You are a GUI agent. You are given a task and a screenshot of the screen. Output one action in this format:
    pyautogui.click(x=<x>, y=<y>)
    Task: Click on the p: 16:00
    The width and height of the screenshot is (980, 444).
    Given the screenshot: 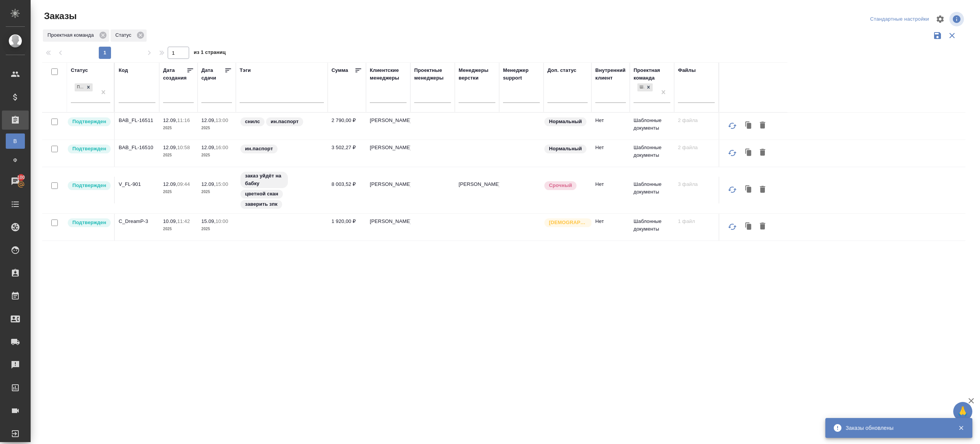 What is the action you would take?
    pyautogui.click(x=222, y=147)
    